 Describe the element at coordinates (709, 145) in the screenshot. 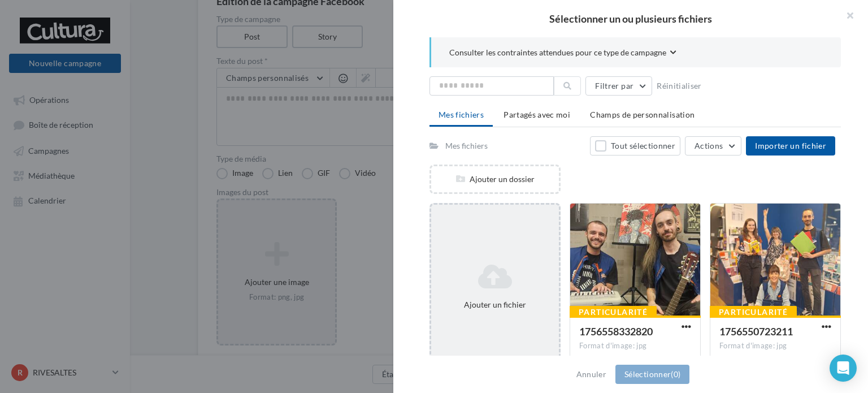

I see `span: Actions` at that location.